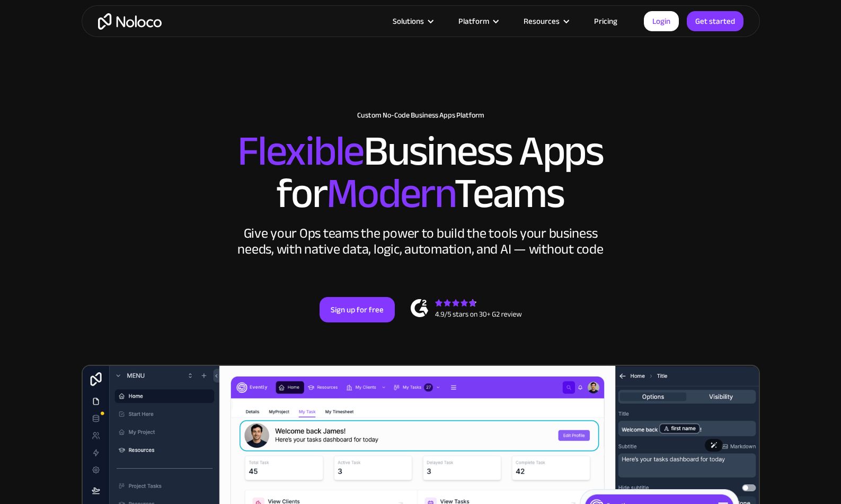 The width and height of the screenshot is (841, 504). Describe the element at coordinates (300, 151) in the screenshot. I see `span: Flexible` at that location.